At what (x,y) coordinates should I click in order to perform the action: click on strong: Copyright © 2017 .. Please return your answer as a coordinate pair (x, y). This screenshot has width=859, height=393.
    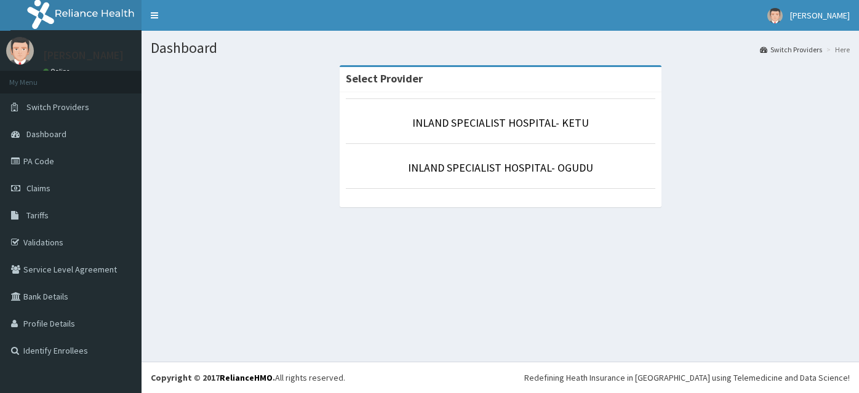
    Looking at the image, I should click on (213, 378).